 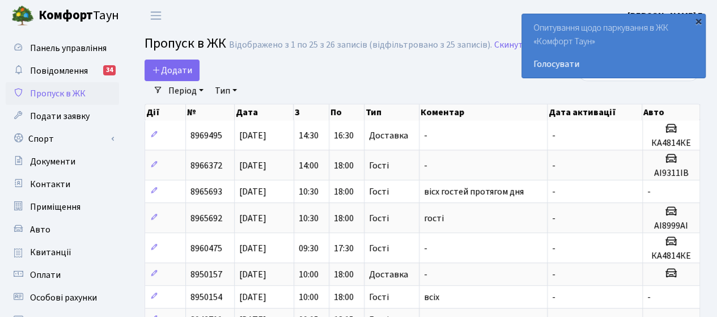 I want to click on span: 09:30, so click(x=308, y=248).